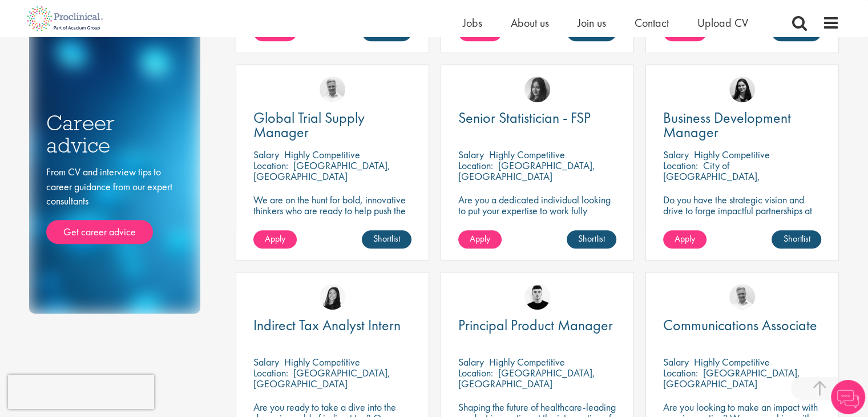  I want to click on span: Join us, so click(592, 23).